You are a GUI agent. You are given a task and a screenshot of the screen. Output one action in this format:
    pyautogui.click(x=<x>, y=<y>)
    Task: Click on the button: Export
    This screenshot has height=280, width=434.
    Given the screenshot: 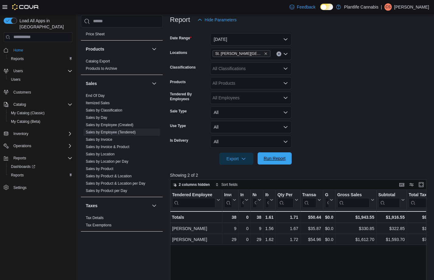 What is the action you would take?
    pyautogui.click(x=236, y=158)
    